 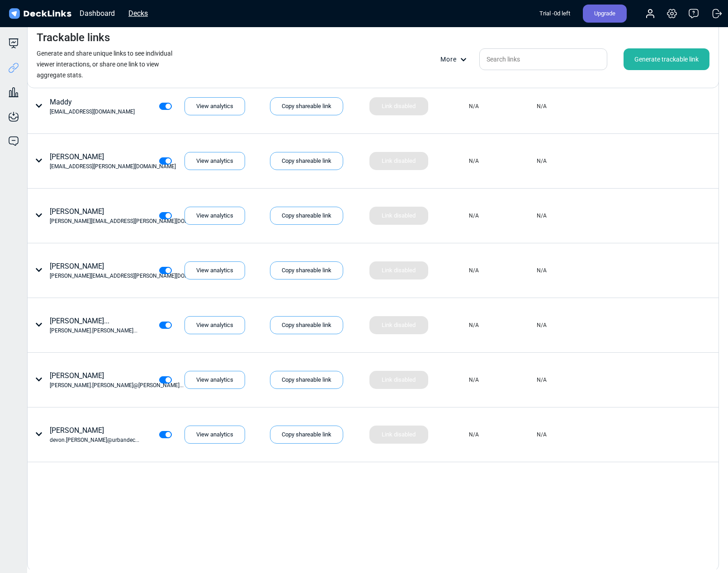 I want to click on div: Trial - 0 d left, so click(x=555, y=14).